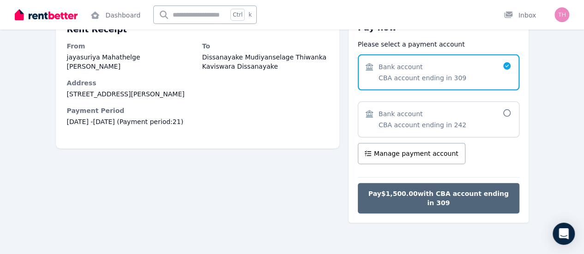  What do you see at coordinates (265, 62) in the screenshot?
I see `dd: Dissanayake Mudiyanselage Thiwanka Kaviswara Dissanayake` at bounding box center [265, 62].